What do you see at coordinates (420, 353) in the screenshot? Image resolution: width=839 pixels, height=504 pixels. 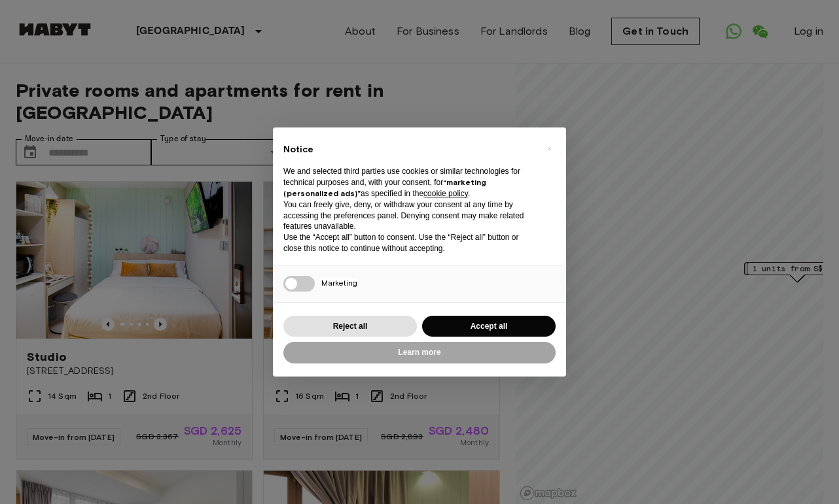 I see `button: Learn more` at bounding box center [420, 353].